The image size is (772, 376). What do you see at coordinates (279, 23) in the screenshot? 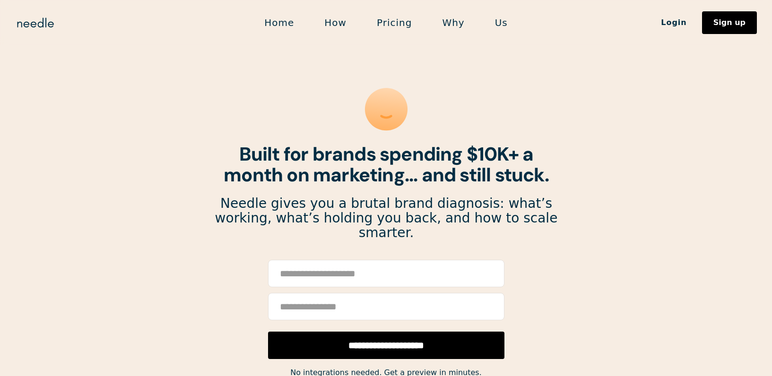
I see `a: Home` at bounding box center [279, 23].